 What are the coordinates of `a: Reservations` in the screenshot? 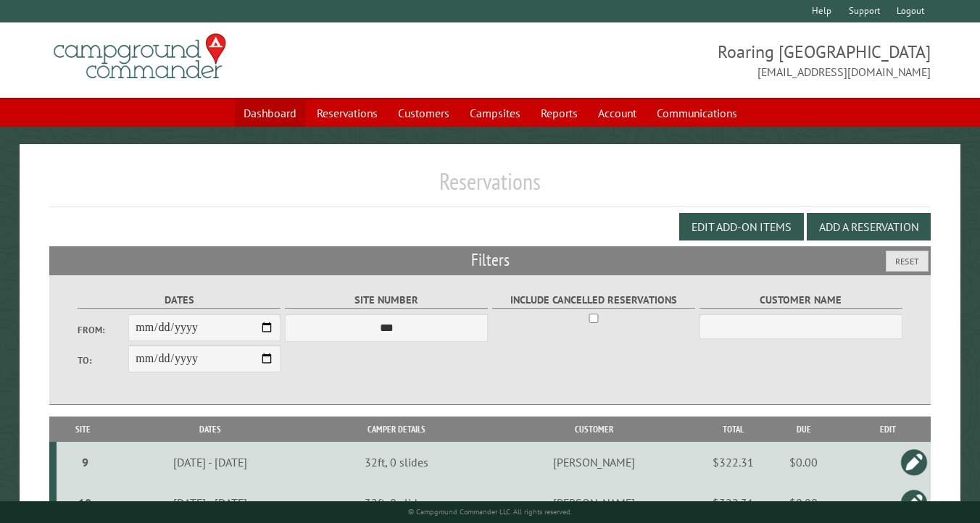 It's located at (347, 113).